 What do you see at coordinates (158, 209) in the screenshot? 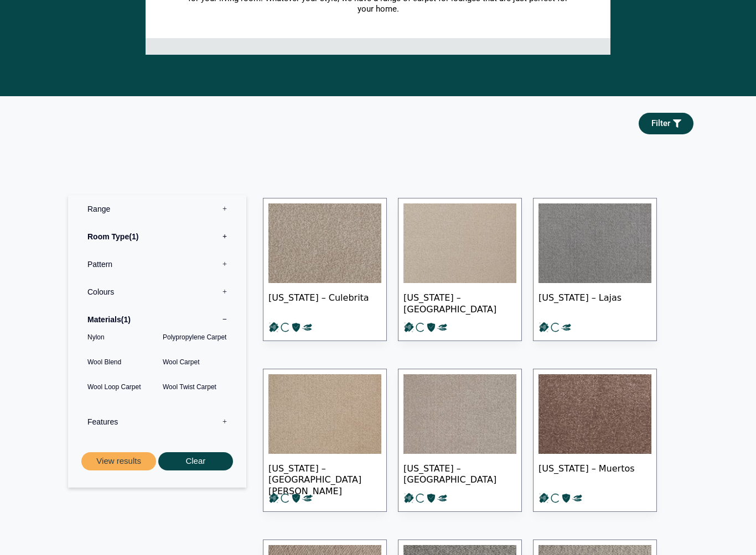
I see `label: Range` at bounding box center [158, 209].